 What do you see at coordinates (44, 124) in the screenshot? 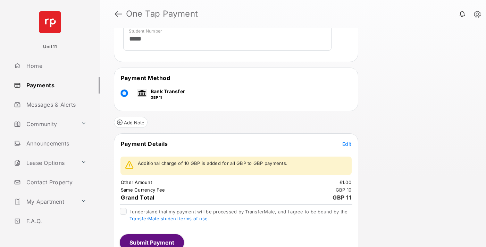
I see `a: Community` at bounding box center [44, 124].